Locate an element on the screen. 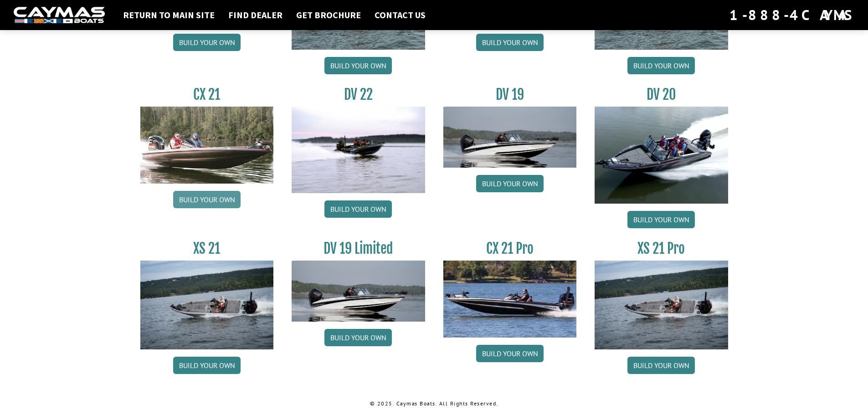 The image size is (868, 415). h3: DV 22 is located at coordinates (359, 94).